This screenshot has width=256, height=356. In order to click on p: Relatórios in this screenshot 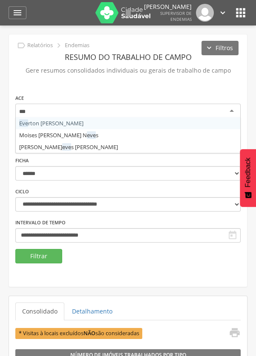, I will do `click(40, 46)`.